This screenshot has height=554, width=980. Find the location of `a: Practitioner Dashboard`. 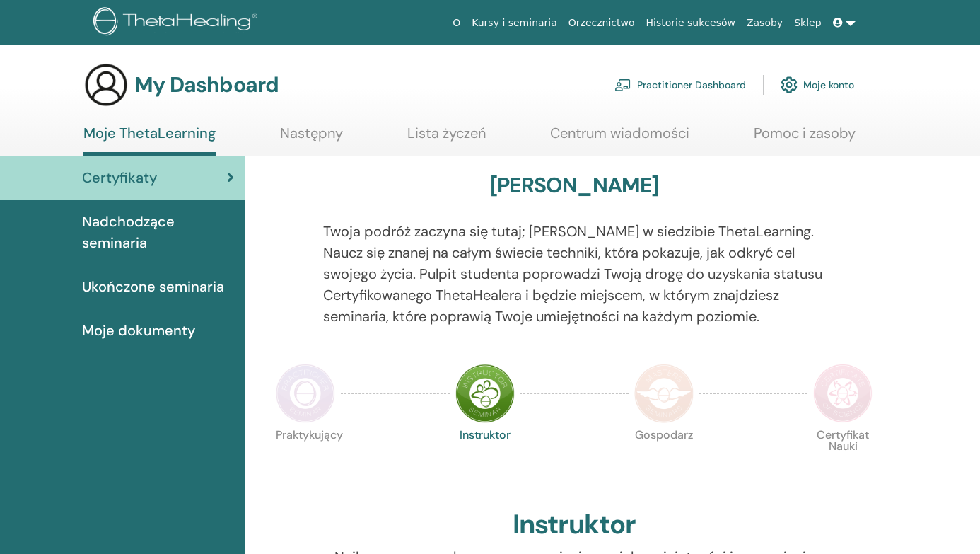

a: Practitioner Dashboard is located at coordinates (680, 85).